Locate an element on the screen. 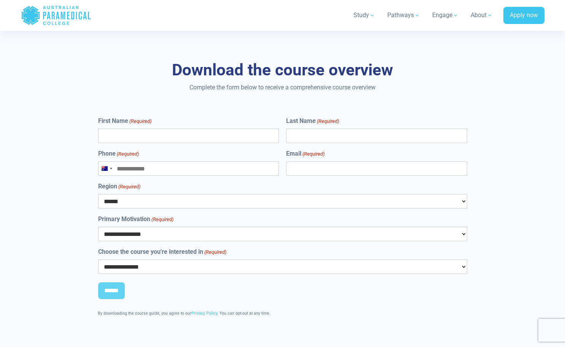 This screenshot has width=565, height=347. a: Apply now is located at coordinates (524, 16).